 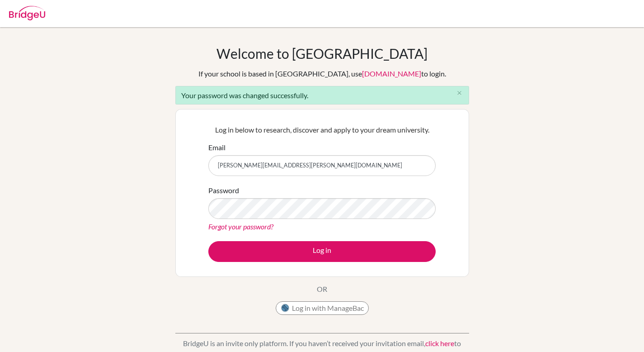 I want to click on div: Your password was changed successfully., so click(x=322, y=95).